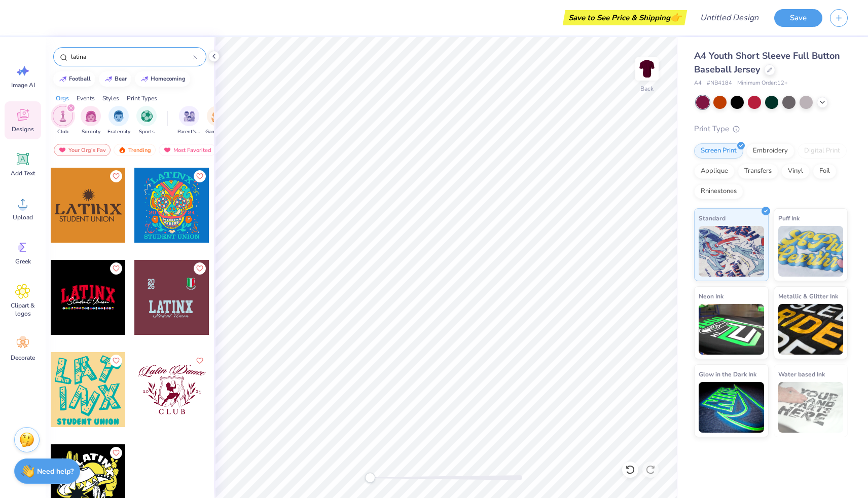 This screenshot has width=868, height=498. What do you see at coordinates (147, 132) in the screenshot?
I see `span: Sports` at bounding box center [147, 132].